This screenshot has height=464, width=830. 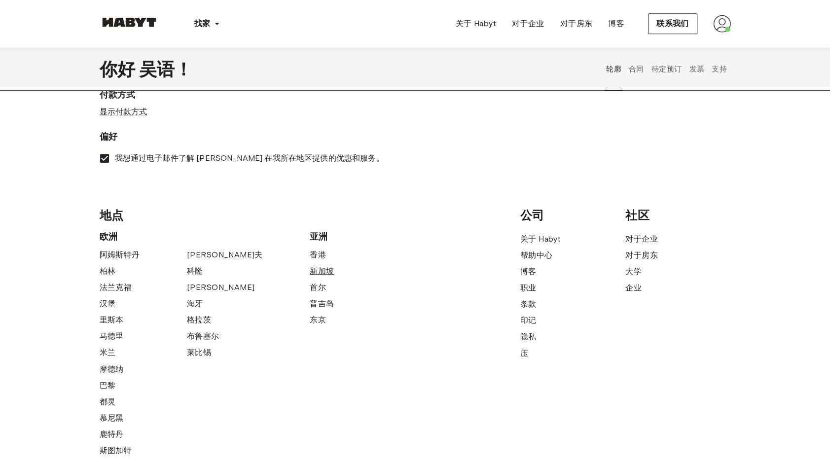 What do you see at coordinates (636, 69) in the screenshot?
I see `button: 合同` at bounding box center [636, 69].